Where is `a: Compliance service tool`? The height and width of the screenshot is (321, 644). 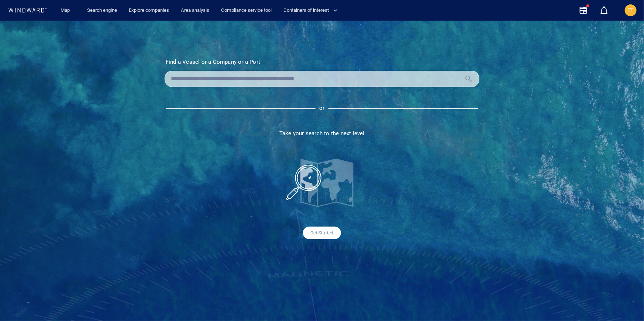
a: Compliance service tool is located at coordinates (246, 10).